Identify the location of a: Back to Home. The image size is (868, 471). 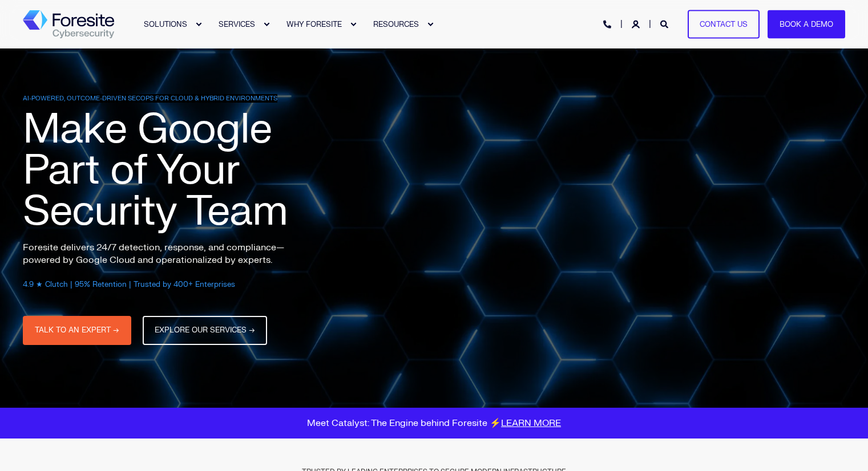
(69, 25).